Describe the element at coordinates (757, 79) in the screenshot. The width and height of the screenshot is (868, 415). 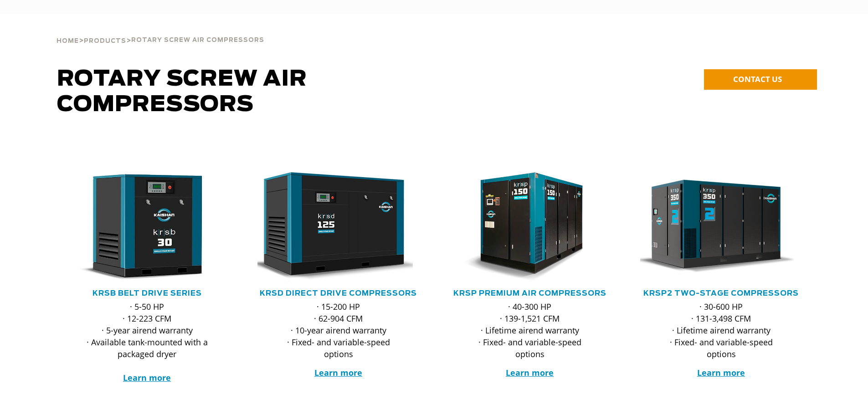
I see `span: CONTACT US` at that location.